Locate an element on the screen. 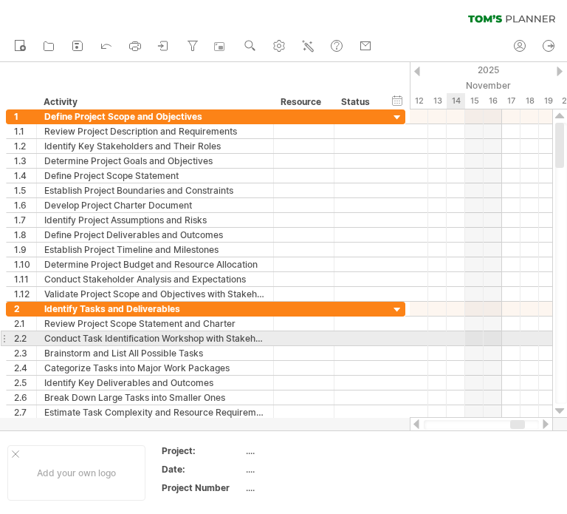 The image size is (567, 514). div: Wednesday, 19 November 2025 is located at coordinates (548, 100).